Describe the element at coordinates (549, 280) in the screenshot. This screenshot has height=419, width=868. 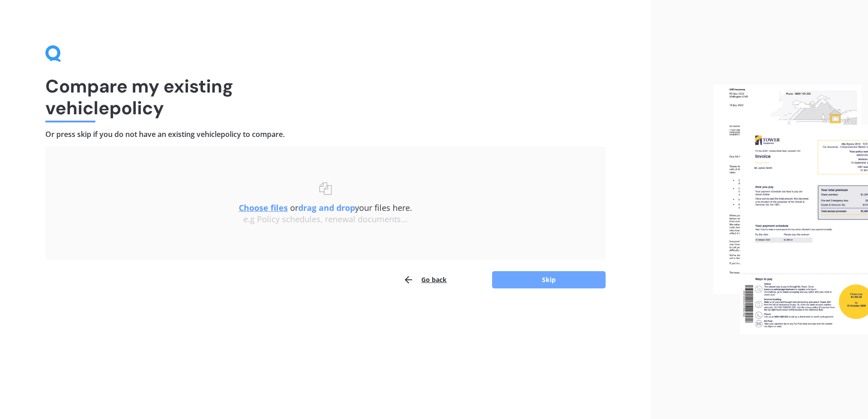
I see `button: Skip` at that location.